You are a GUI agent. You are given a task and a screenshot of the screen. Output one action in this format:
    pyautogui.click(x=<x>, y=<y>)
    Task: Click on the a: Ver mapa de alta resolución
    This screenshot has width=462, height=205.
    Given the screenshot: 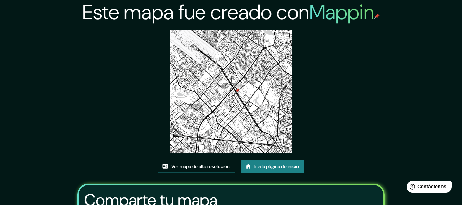 What is the action you would take?
    pyautogui.click(x=196, y=166)
    